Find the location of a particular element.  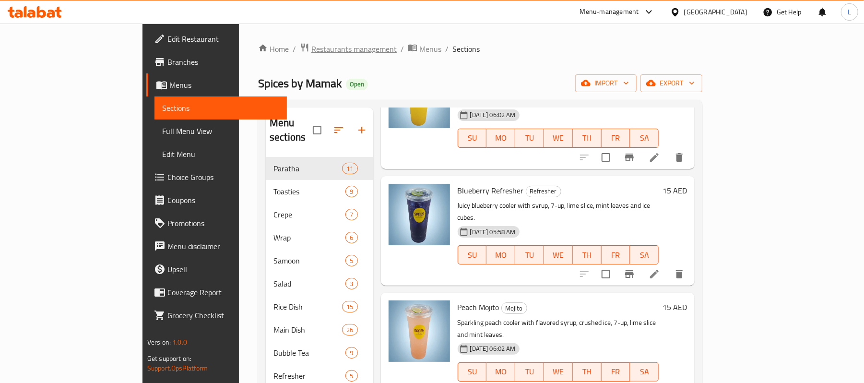

span: Crepe is located at coordinates (309, 214).